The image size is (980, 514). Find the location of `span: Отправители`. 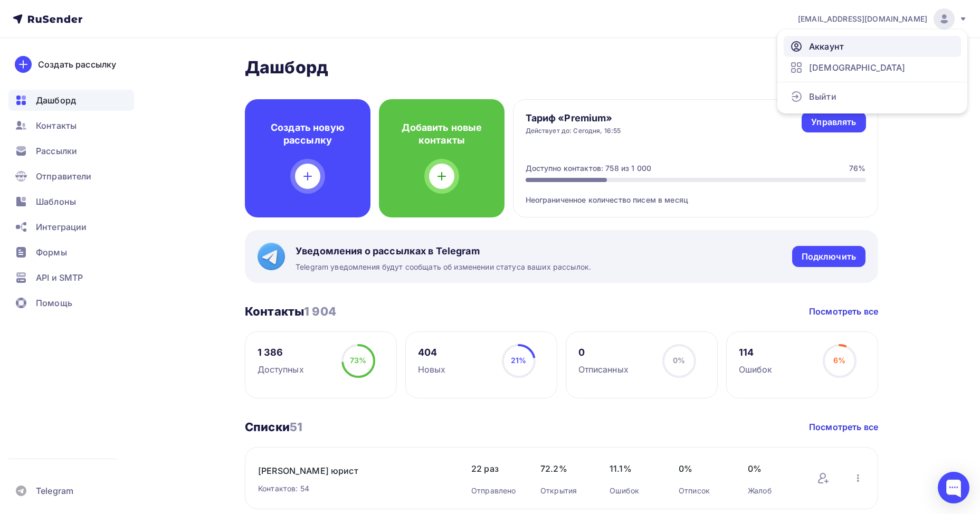

span: Отправители is located at coordinates (64, 176).